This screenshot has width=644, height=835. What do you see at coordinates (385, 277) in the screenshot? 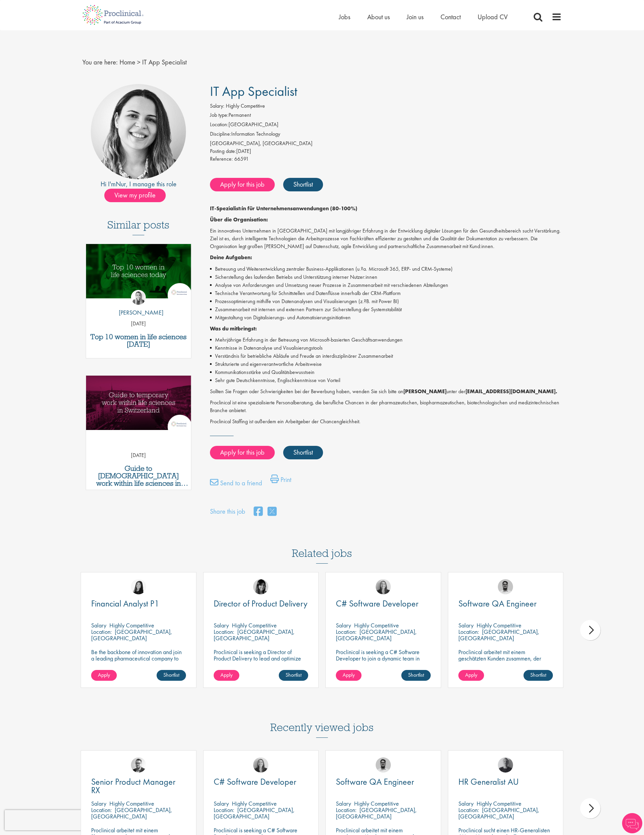
I see `li: Sicherstellung des laufenden Betriebs und Unterstützung interner Nutzer:innen` at bounding box center [385, 277].